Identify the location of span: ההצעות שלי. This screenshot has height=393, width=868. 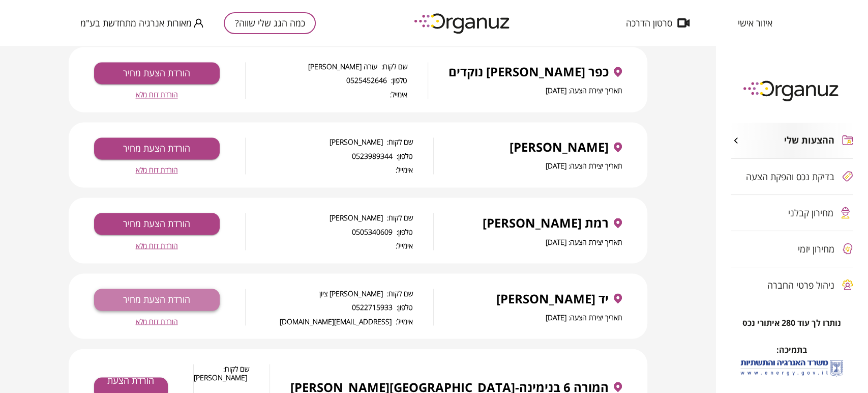
(809, 141).